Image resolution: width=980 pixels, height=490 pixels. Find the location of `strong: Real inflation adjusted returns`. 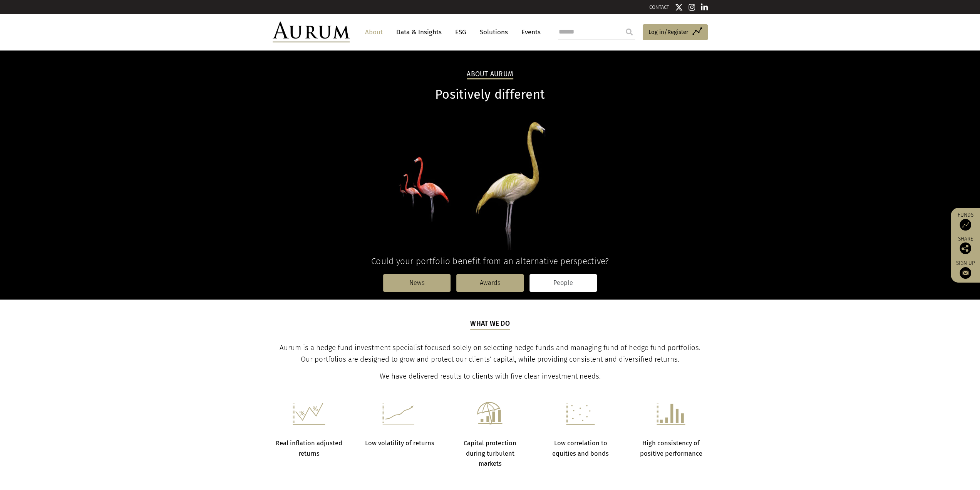

strong: Real inflation adjusted returns is located at coordinates (309, 448).